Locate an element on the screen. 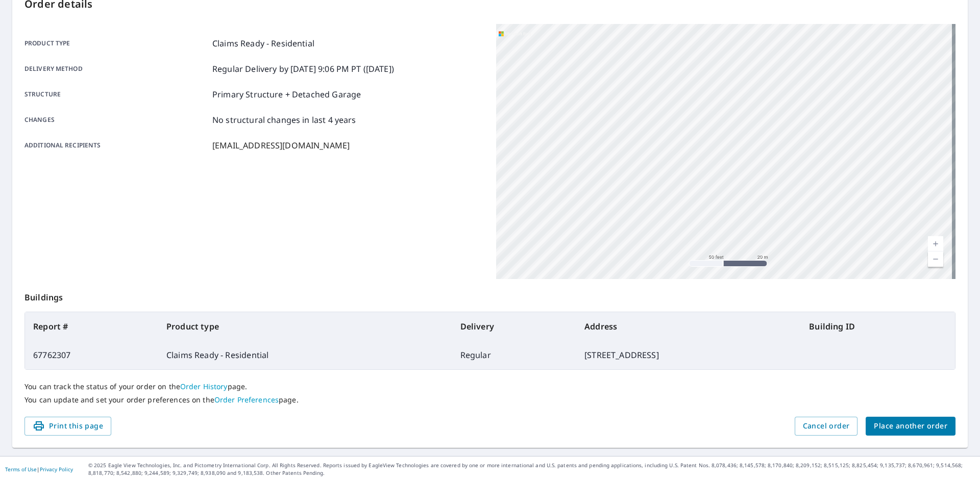 The width and height of the screenshot is (980, 482). button: Place another order is located at coordinates (910, 426).